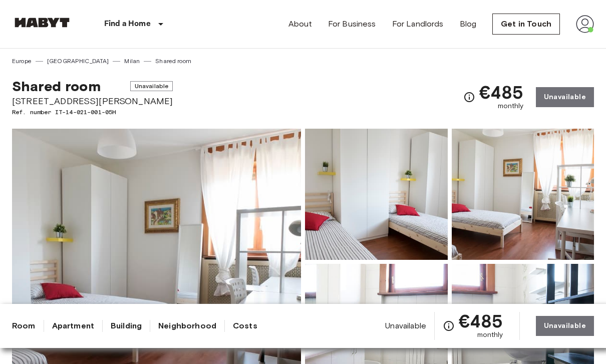 The height and width of the screenshot is (364, 606). Describe the element at coordinates (585, 24) in the screenshot. I see `img: avatar` at that location.